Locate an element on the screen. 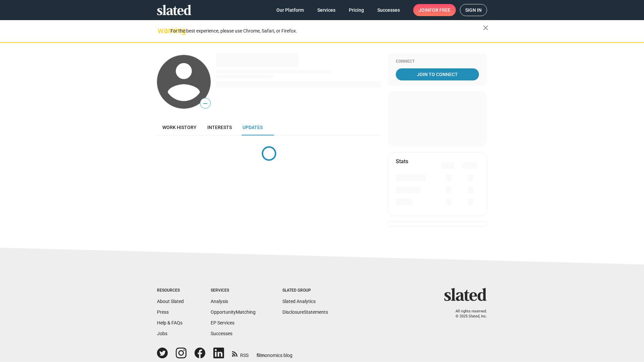  div: Slated Group is located at coordinates (305, 291).